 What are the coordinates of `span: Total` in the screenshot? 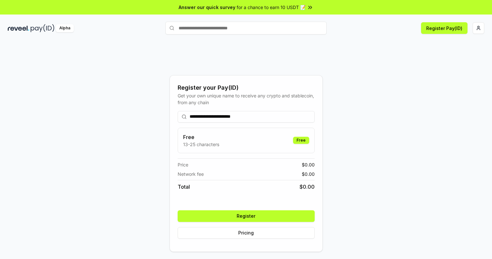 It's located at (184, 187).